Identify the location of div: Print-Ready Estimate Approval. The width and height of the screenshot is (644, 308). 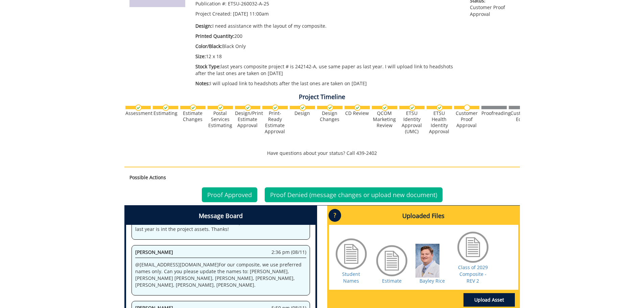
(274, 122).